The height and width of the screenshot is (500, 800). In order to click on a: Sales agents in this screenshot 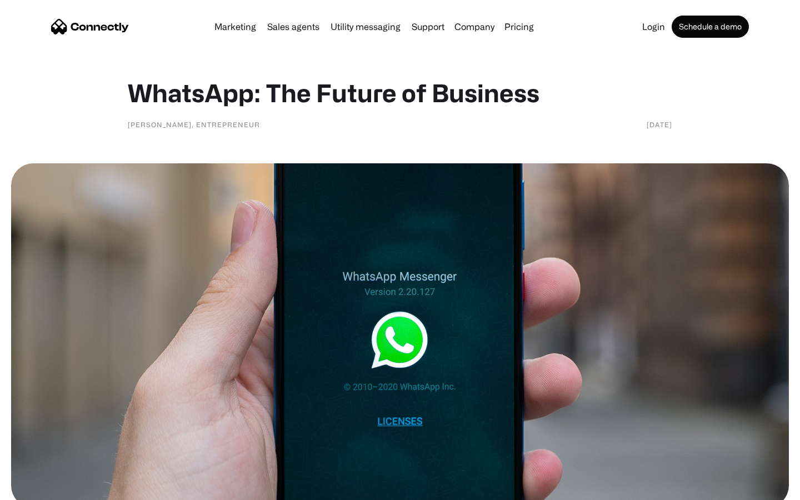, I will do `click(293, 27)`.